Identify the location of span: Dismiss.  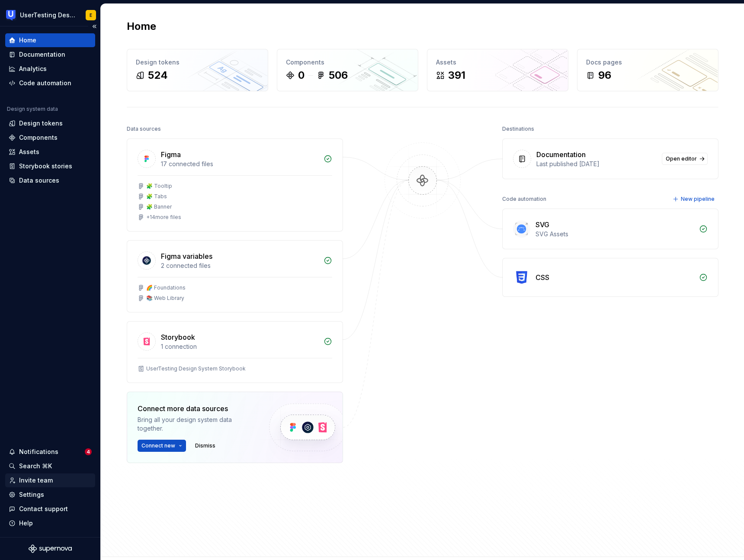
(205, 446).